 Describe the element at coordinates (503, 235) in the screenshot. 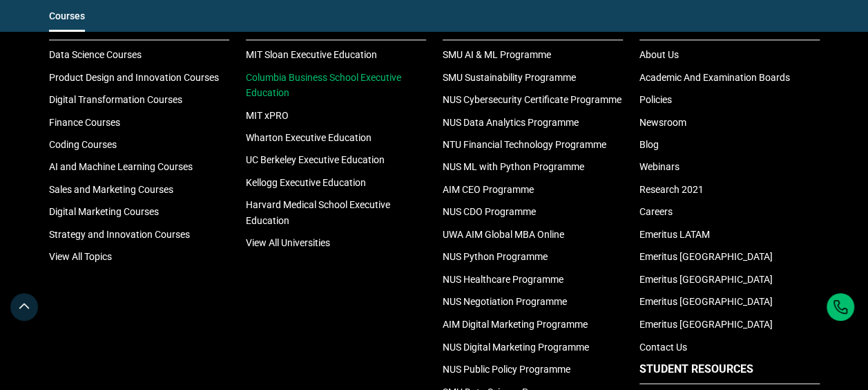

I see `a: UWA AIM Global MBA Online` at that location.